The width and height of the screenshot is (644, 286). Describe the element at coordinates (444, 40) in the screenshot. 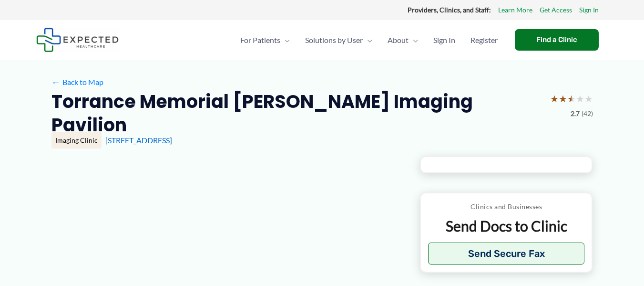

I see `span: Sign In` at that location.